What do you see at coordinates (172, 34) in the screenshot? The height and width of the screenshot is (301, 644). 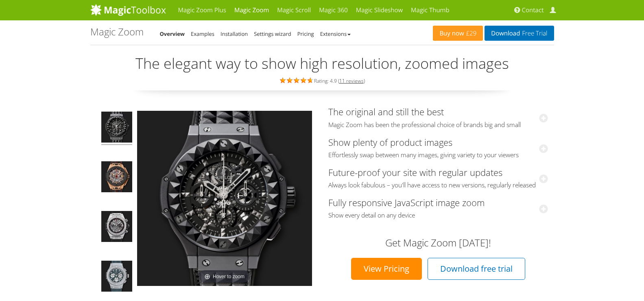 I see `a: Overview` at bounding box center [172, 34].